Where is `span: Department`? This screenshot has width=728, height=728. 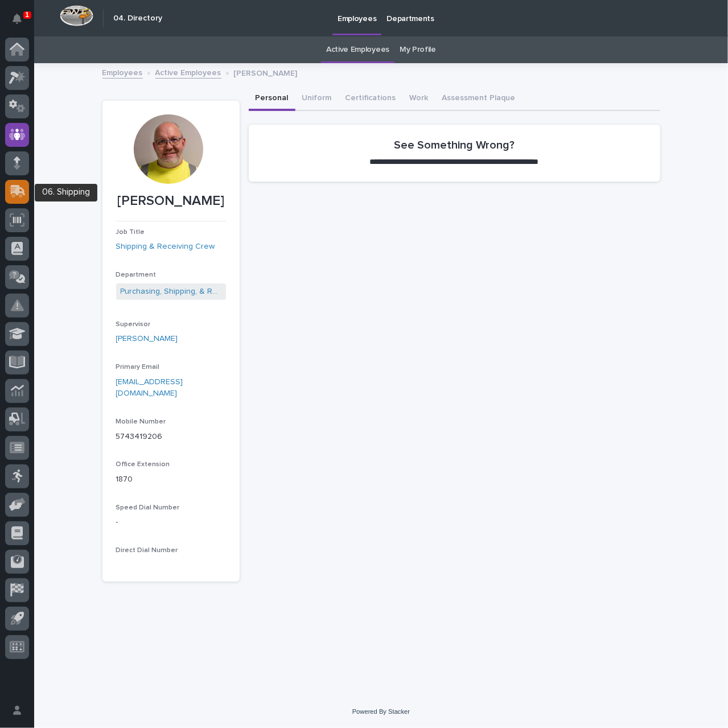 span: Department is located at coordinates (136, 275).